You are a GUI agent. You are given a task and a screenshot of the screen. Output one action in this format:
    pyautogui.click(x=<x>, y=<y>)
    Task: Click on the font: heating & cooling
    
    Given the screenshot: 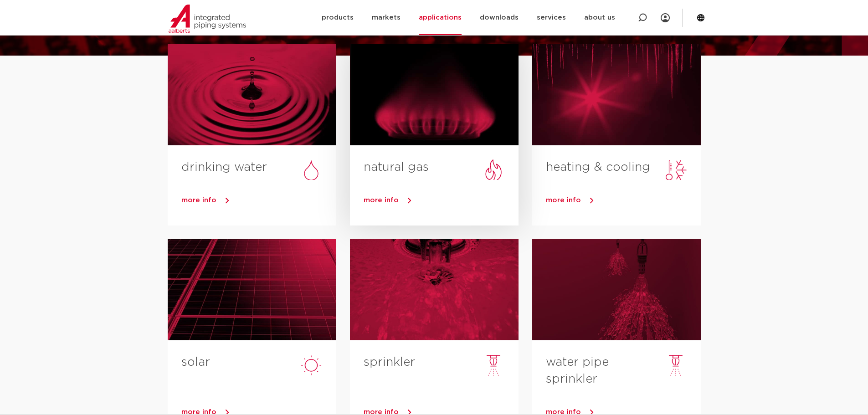 What is the action you would take?
    pyautogui.click(x=598, y=167)
    